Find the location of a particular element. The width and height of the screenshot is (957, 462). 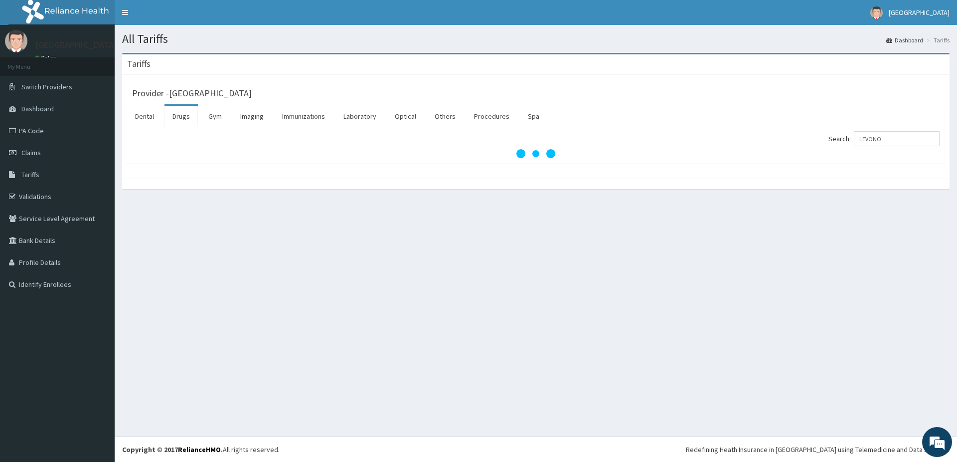

h3: Tariffs is located at coordinates (139, 64).